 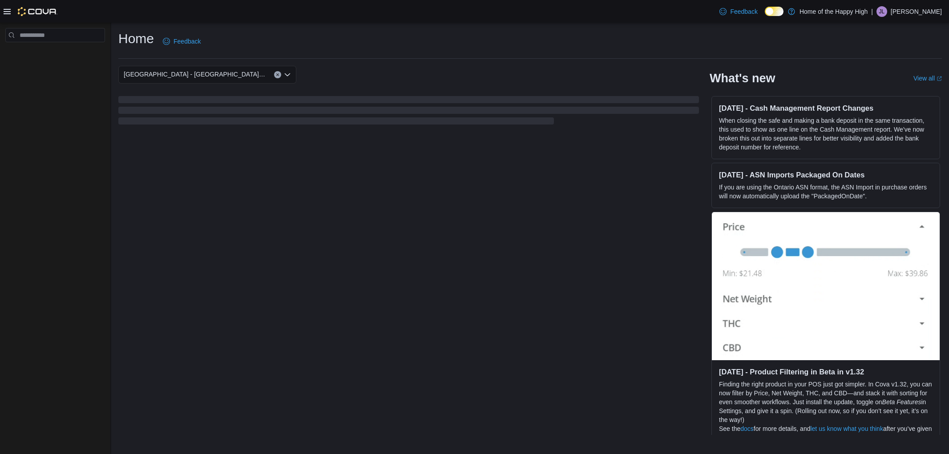 I want to click on p: When closing the safe and making a bank deposit in the same transaction, this used to show as one..., so click(x=826, y=134).